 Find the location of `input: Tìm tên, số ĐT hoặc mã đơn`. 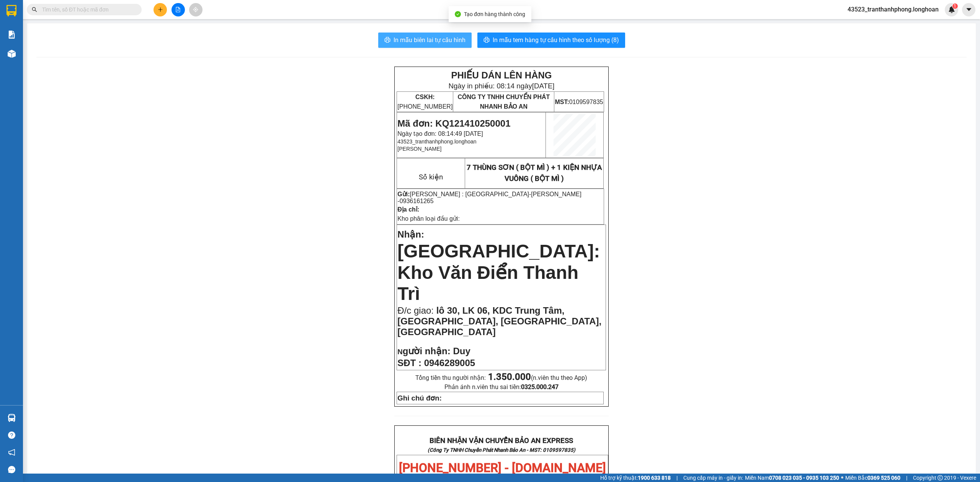

input: Tìm tên, số ĐT hoặc mã đơn is located at coordinates (87, 9).